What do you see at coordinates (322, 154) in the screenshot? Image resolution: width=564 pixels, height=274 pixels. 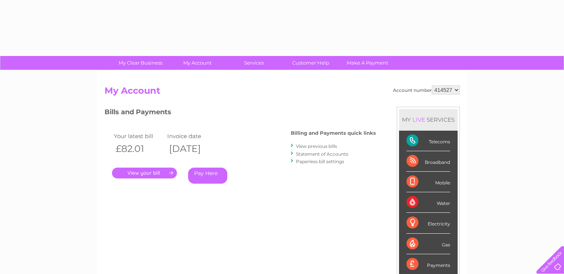 I see `a: Statement of Accounts` at bounding box center [322, 154].